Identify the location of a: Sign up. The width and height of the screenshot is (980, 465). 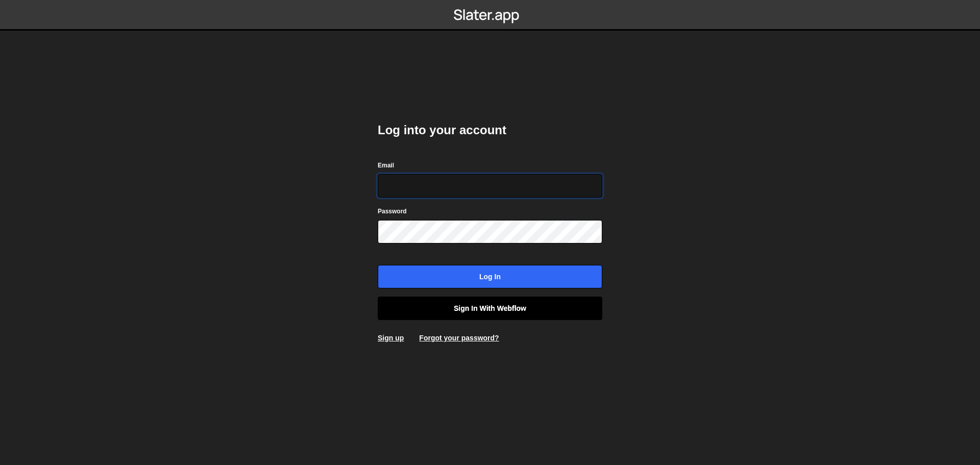
(390, 338).